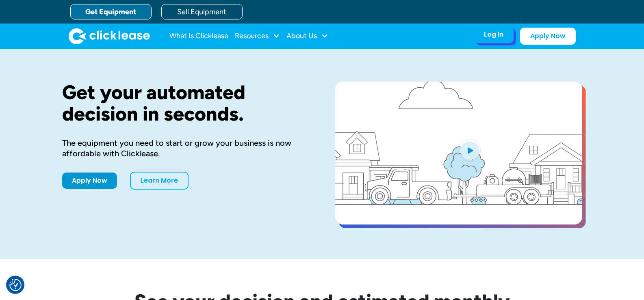 The image size is (644, 300). What do you see at coordinates (109, 36) in the screenshot?
I see `img: Clicklease logo` at bounding box center [109, 36].